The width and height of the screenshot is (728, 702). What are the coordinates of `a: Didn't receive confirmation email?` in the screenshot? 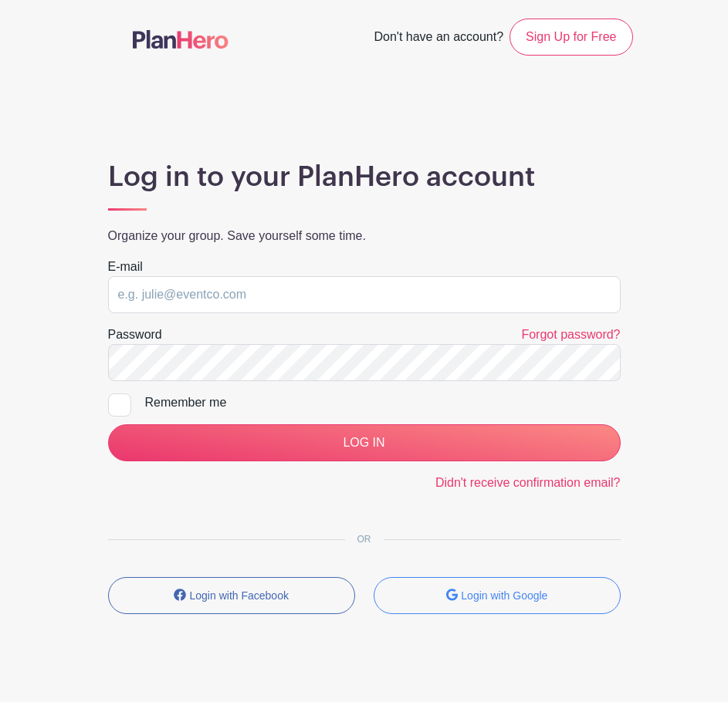 It's located at (528, 482).